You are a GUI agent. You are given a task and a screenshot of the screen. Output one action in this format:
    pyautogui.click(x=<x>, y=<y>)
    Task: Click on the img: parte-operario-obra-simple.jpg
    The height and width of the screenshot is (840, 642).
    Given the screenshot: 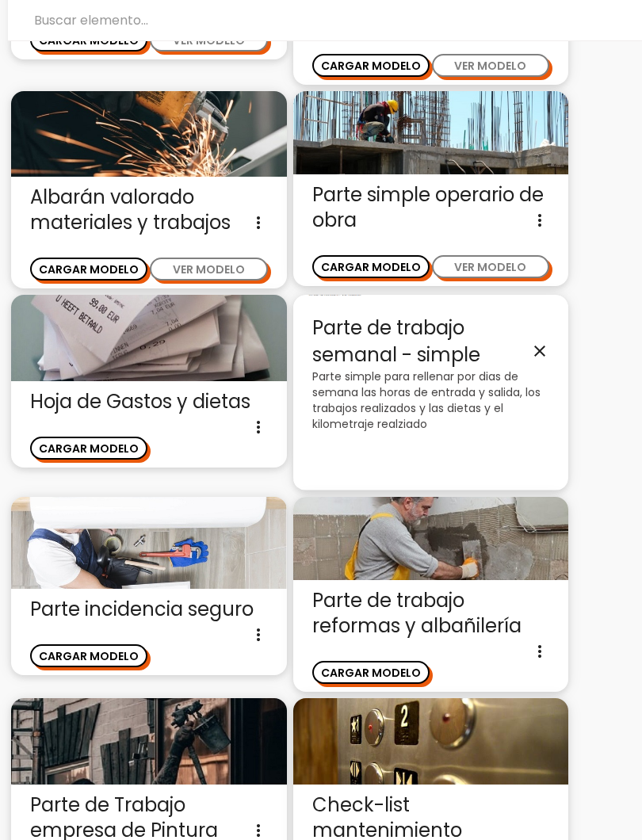 What is the action you would take?
    pyautogui.click(x=431, y=133)
    